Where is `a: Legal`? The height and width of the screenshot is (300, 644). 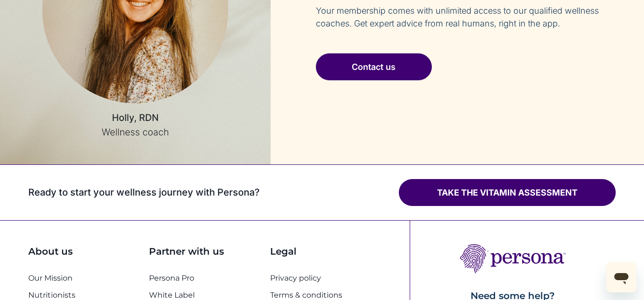 a: Legal is located at coordinates (283, 251).